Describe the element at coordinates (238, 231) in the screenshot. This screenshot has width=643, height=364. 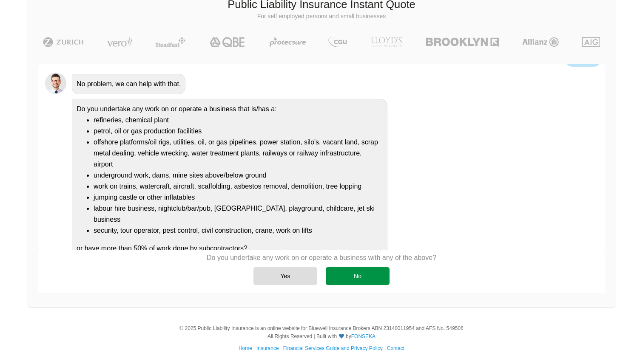
I see `li: security, tour operator, pest control, civil construction, crane, work on lifts` at that location.